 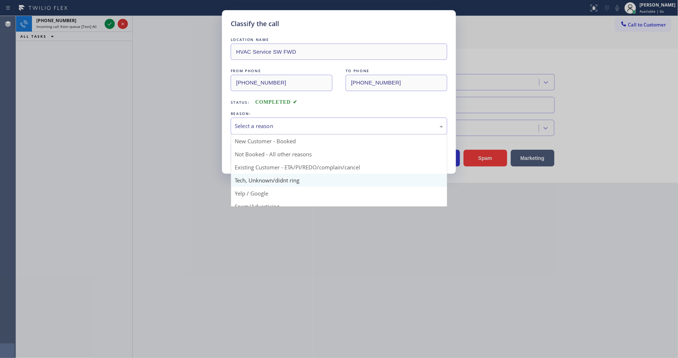 What do you see at coordinates (339, 40) in the screenshot?
I see `div: LOCATION NAME` at bounding box center [339, 40].